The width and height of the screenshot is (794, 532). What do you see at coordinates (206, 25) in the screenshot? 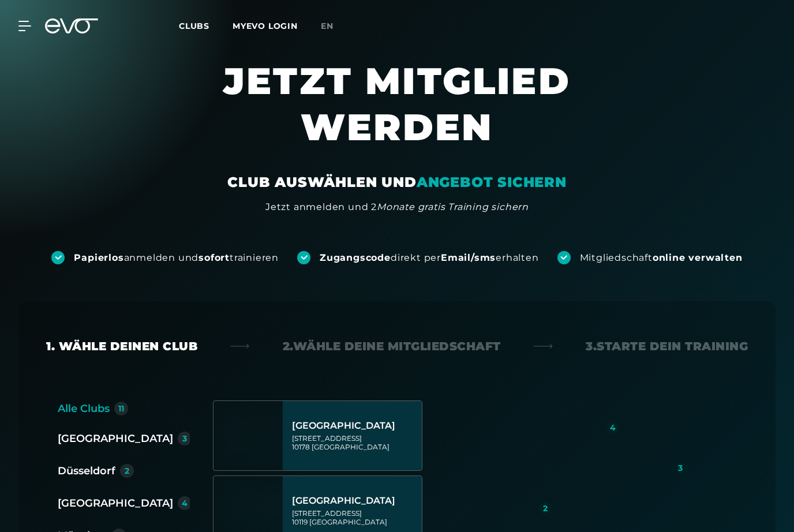
I see `a: Clubs` at bounding box center [206, 25].